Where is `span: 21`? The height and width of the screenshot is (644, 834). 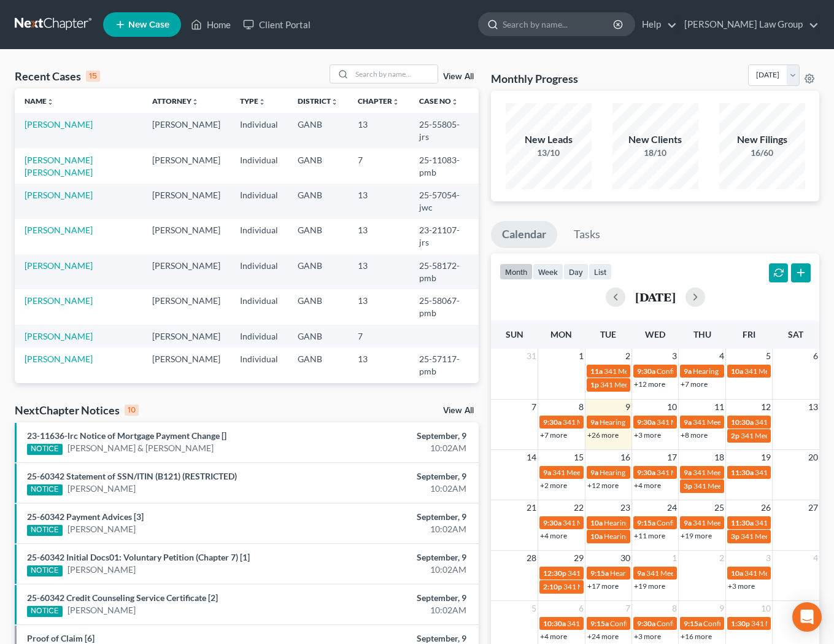
span: 21 is located at coordinates (531, 508).